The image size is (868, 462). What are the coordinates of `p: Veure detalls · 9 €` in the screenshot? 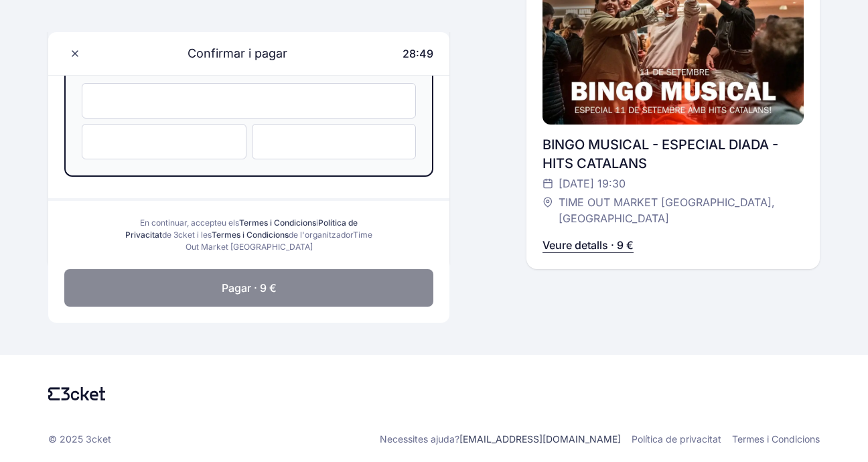 It's located at (588, 245).